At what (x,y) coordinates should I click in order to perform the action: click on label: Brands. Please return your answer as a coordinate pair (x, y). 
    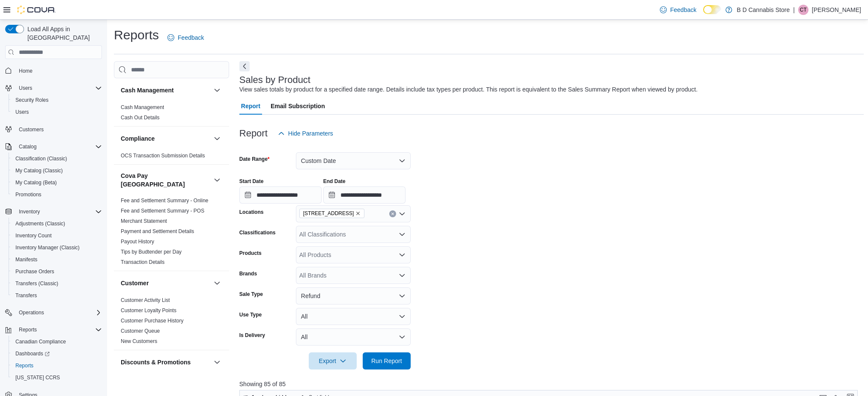
    Looking at the image, I should click on (248, 274).